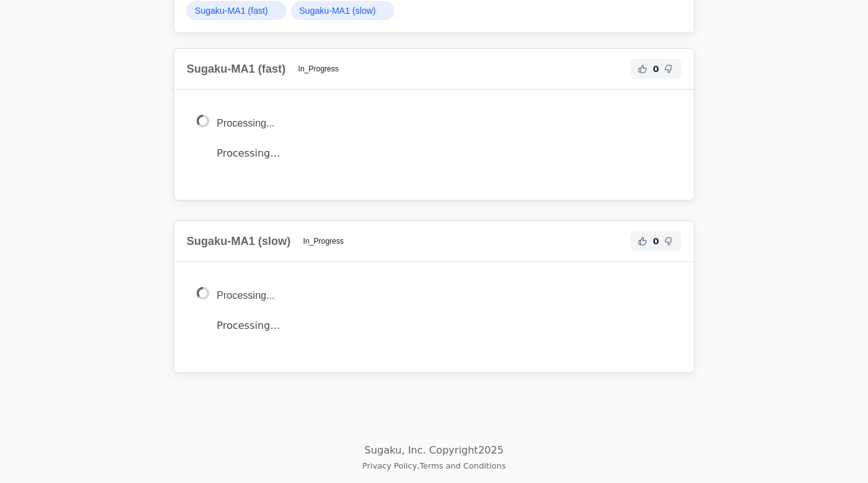 This screenshot has height=483, width=868. What do you see at coordinates (490, 449) in the screenshot?
I see `span: 2025` at bounding box center [490, 449].